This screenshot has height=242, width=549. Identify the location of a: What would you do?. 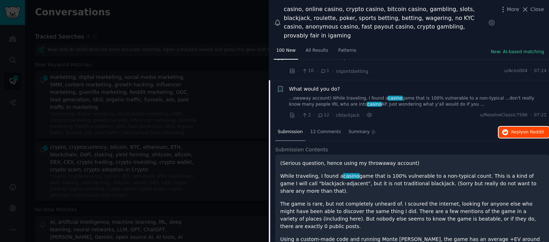
(314, 89).